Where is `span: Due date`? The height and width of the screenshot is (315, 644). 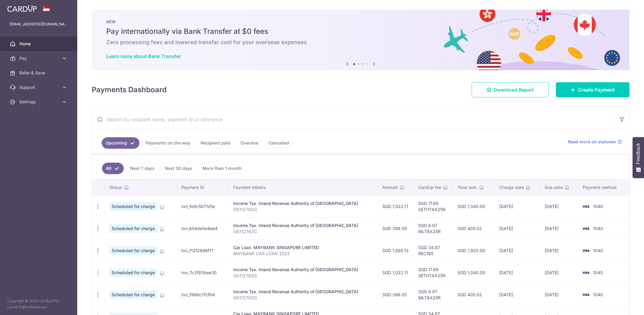 span: Due date is located at coordinates (554, 187).